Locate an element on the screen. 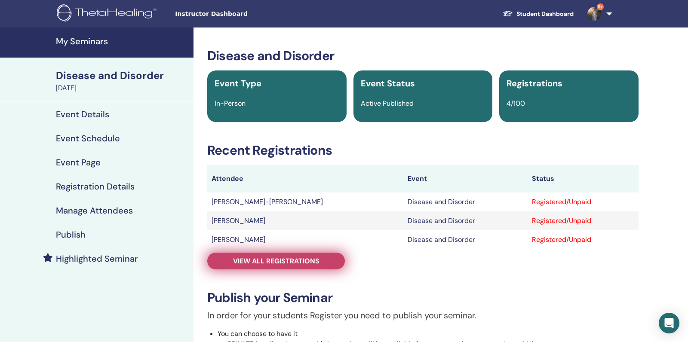 Image resolution: width=688 pixels, height=342 pixels. span: 9+ is located at coordinates (600, 7).